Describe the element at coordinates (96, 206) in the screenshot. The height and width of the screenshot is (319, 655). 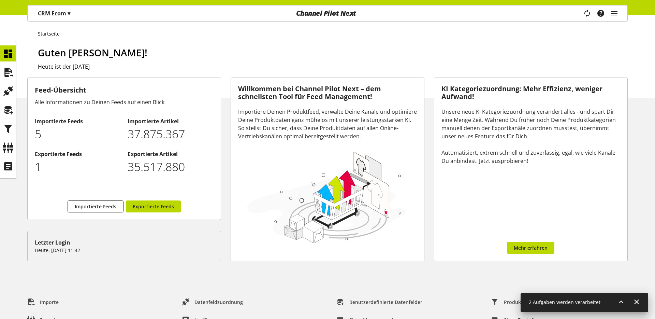
I see `a: Importierte Feeds` at that location.